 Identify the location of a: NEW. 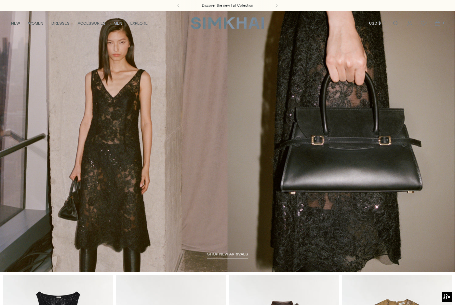
(15, 23).